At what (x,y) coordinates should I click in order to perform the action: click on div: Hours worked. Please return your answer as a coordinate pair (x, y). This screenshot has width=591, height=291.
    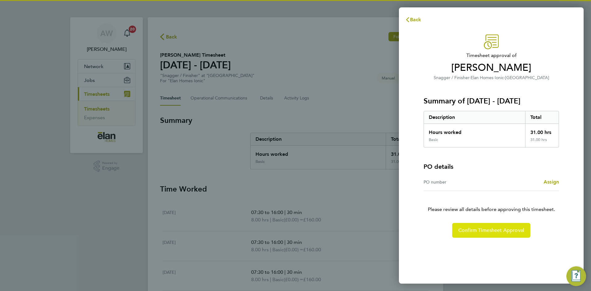
    Looking at the image, I should click on (474, 130).